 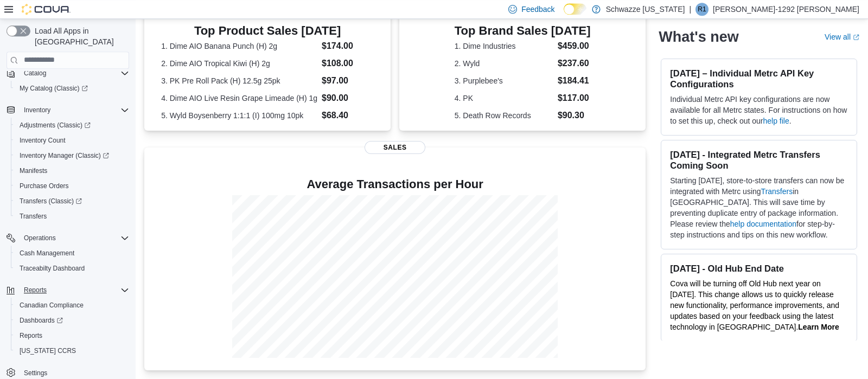 What do you see at coordinates (239, 81) in the screenshot?
I see `dt: 3. PK Pre Roll Pack (H) 12.5g 25pk` at bounding box center [239, 81].